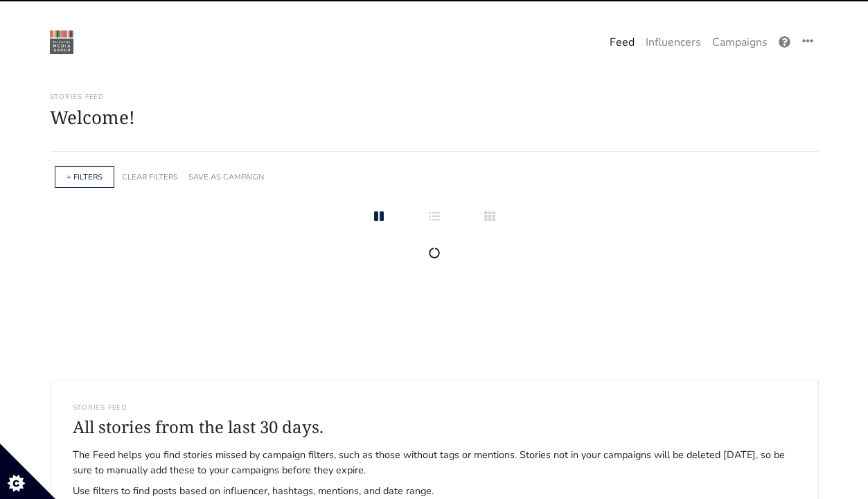 The width and height of the screenshot is (868, 499). I want to click on a: CLEAR FILTERS, so click(150, 177).